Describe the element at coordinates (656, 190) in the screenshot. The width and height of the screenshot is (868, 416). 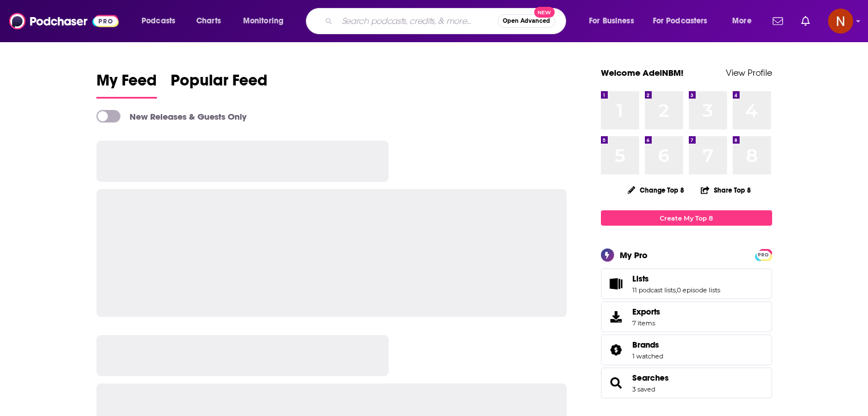
I see `button: Change Top 8` at that location.